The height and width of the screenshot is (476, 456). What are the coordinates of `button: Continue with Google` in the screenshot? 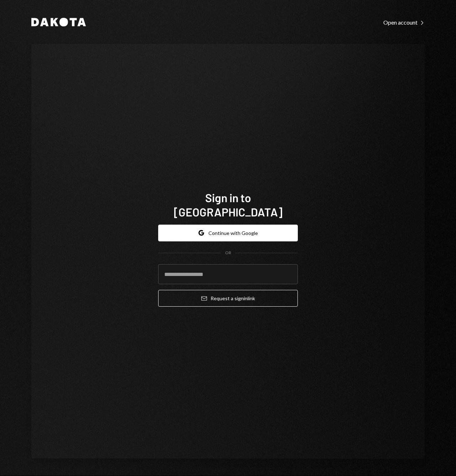 It's located at (228, 233).